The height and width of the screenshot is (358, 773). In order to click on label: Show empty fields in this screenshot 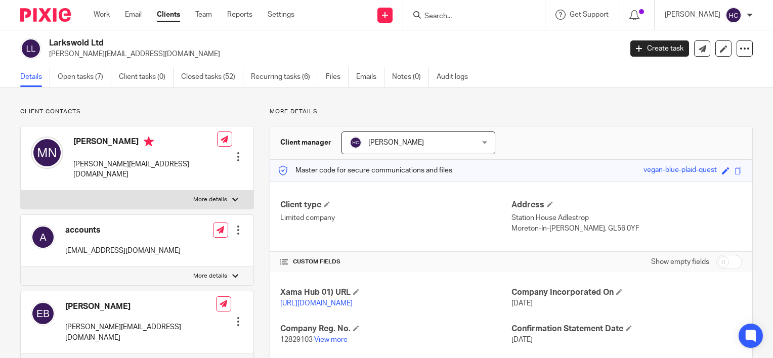, I will do `click(680, 262)`.